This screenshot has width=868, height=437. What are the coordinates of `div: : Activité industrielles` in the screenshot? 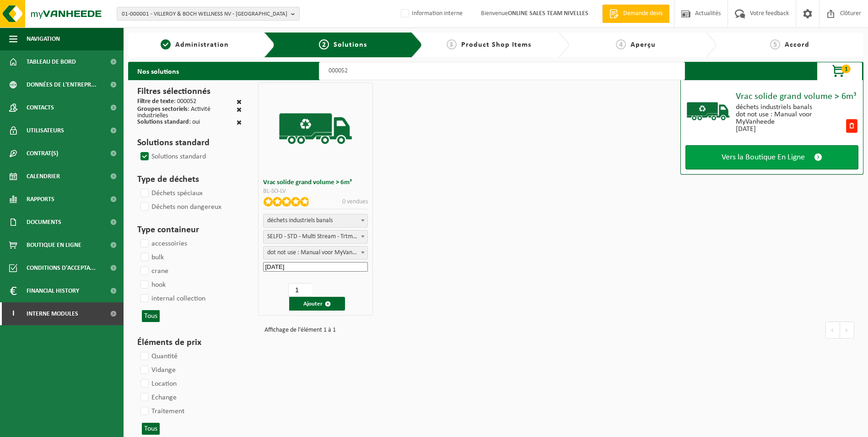 It's located at (186, 112).